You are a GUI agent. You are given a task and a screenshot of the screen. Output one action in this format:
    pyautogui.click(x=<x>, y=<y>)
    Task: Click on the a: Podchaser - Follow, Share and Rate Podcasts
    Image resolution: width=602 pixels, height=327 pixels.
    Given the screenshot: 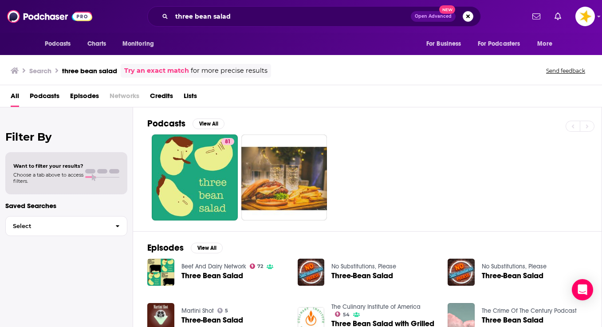 What is the action you would take?
    pyautogui.click(x=50, y=16)
    